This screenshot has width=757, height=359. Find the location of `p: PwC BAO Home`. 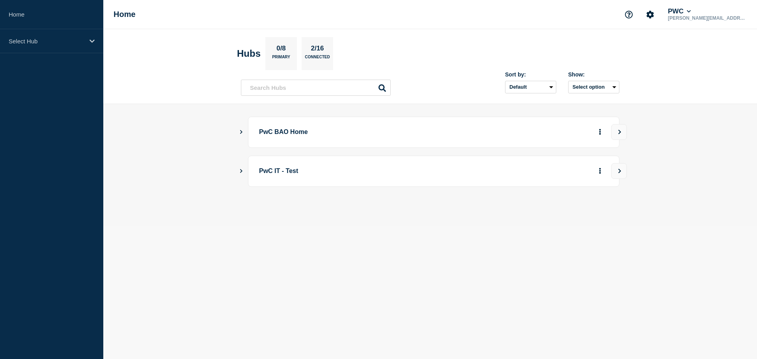

p: PwC BAO Home is located at coordinates (368, 132).